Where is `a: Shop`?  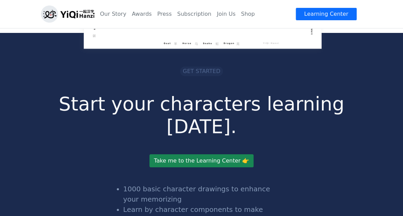 a: Shop is located at coordinates (248, 14).